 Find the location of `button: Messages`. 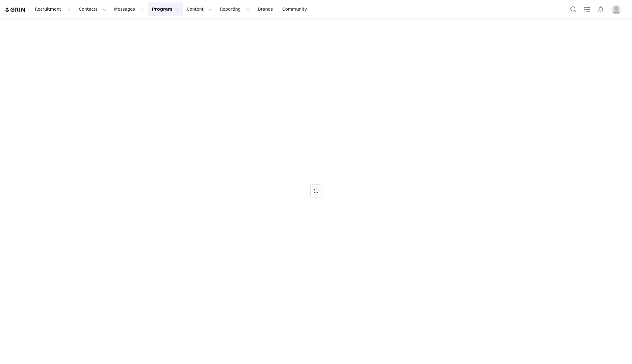

button: Messages is located at coordinates (129, 9).